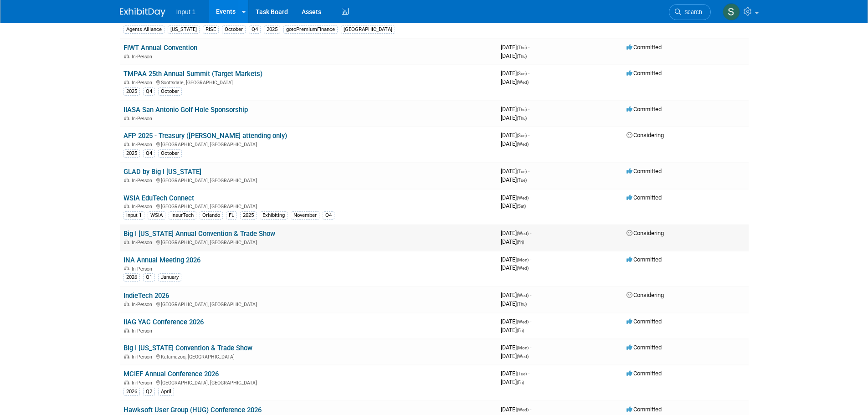  Describe the element at coordinates (160, 48) in the screenshot. I see `a: FIWT Annual Convention` at that location.